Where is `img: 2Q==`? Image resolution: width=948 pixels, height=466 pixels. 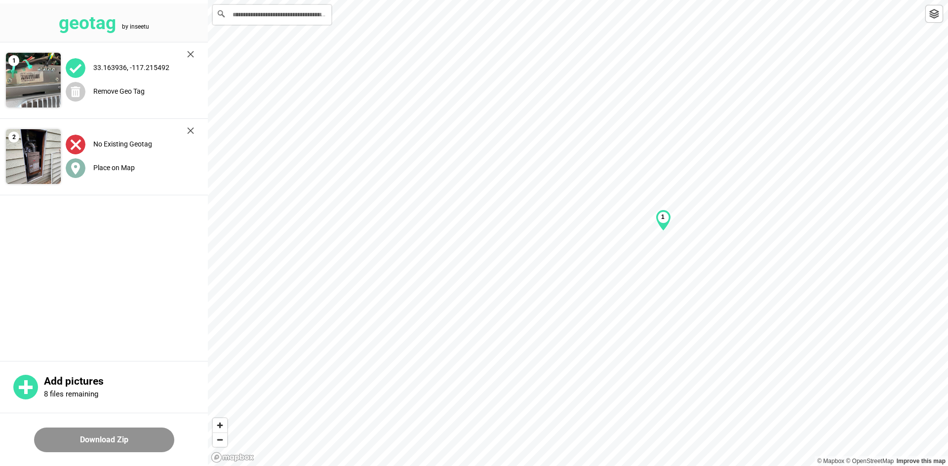 img: 2Q== is located at coordinates (33, 80).